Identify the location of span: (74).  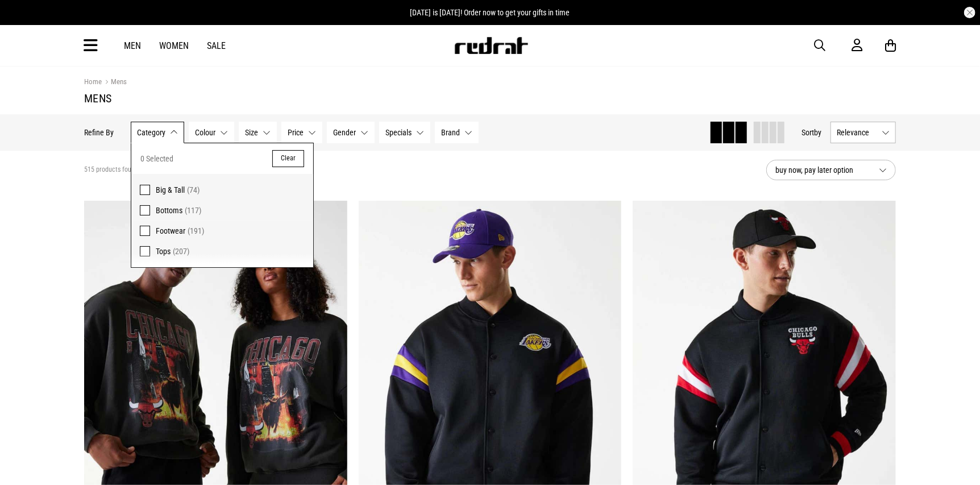
(193, 190).